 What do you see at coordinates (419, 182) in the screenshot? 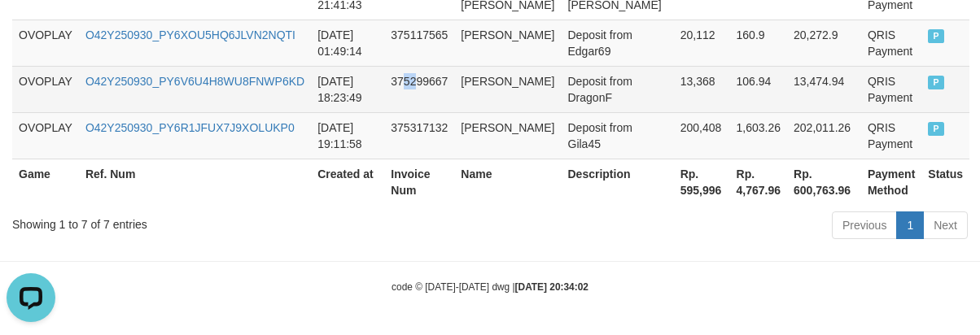
I see `th: Invoice Num` at bounding box center [419, 182].